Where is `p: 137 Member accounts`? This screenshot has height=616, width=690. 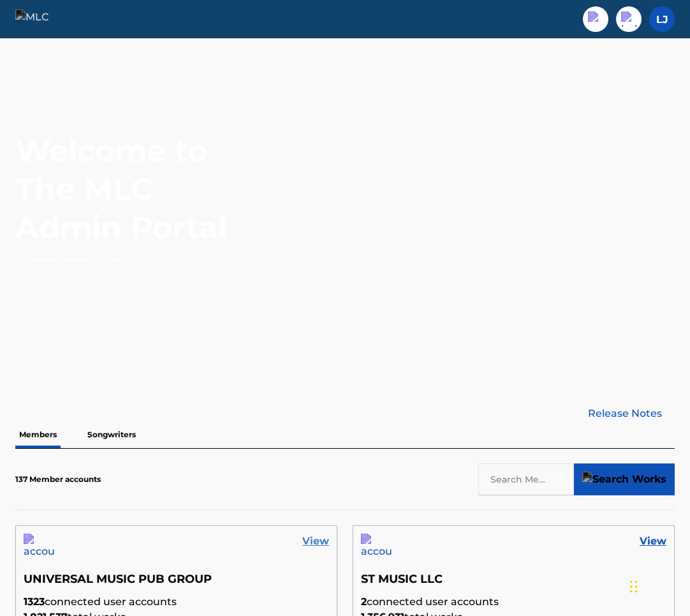
p: 137 Member accounts is located at coordinates (58, 480).